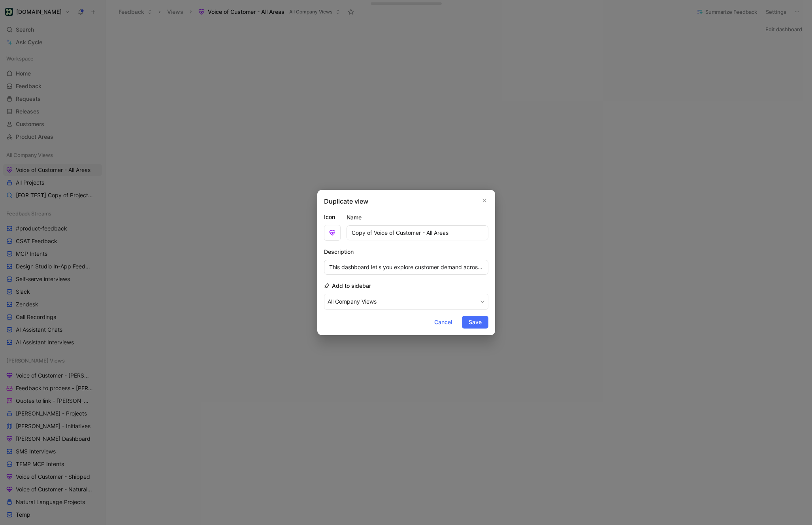 Image resolution: width=812 pixels, height=525 pixels. Describe the element at coordinates (354, 217) in the screenshot. I see `h2: Name` at that location.